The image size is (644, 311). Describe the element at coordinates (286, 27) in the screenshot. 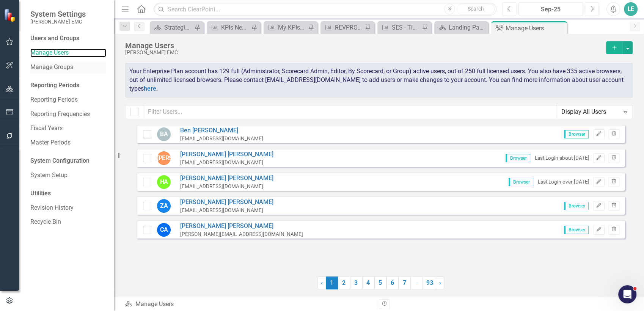

I see `a: My KPIs Report` at that location.